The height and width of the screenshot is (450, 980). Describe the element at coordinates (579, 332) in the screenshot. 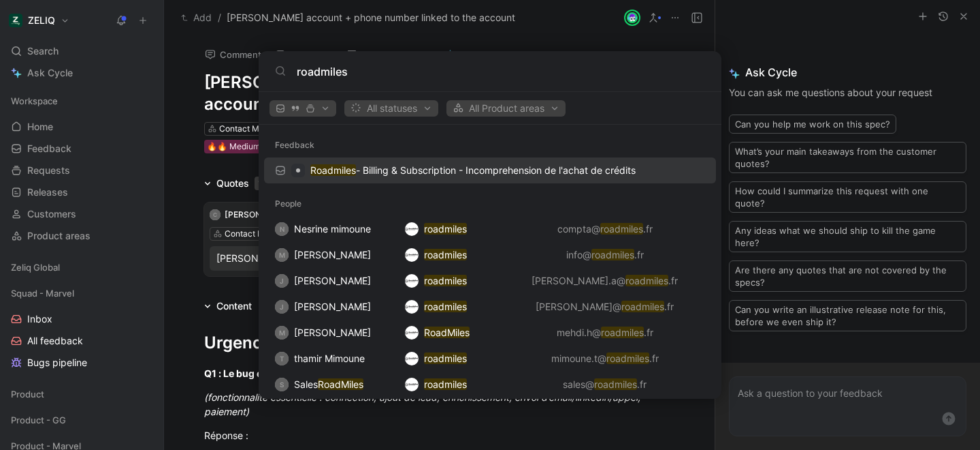

I see `span: mehdi.h@` at that location.